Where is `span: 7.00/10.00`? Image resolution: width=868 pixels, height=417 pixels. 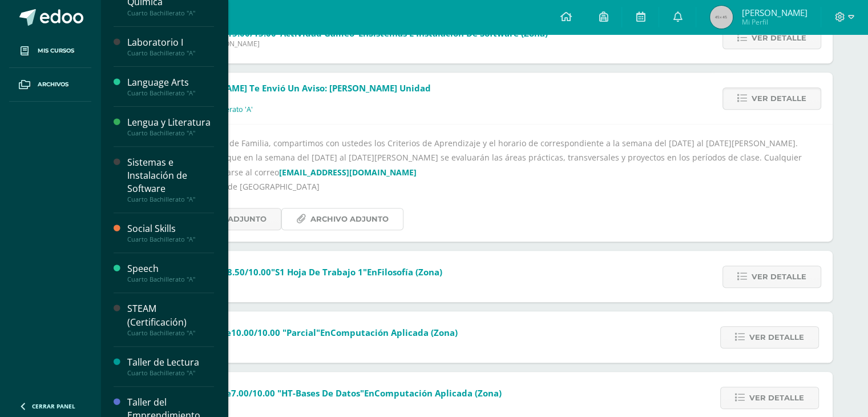
span: 7.00/10.00 is located at coordinates (253, 393).